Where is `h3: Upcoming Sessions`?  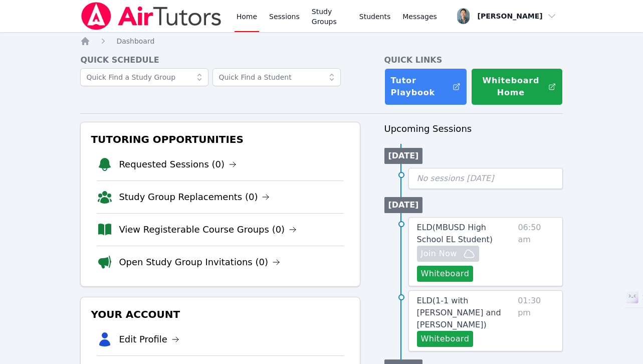 h3: Upcoming Sessions is located at coordinates (473, 129).